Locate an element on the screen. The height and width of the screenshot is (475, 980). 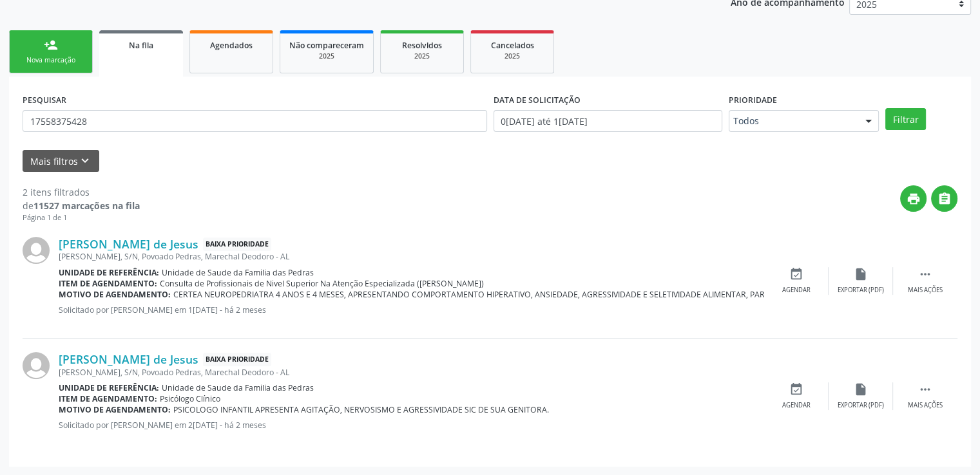
div: Página 1 de 1 is located at coordinates (81, 218).